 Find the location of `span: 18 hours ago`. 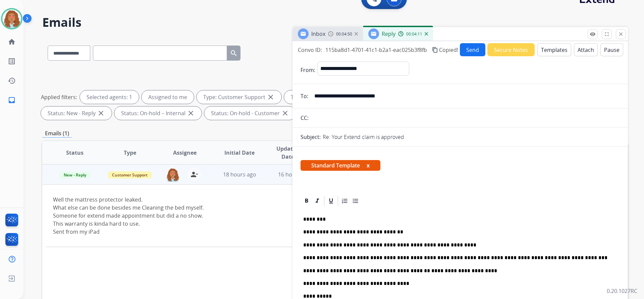

span: 18 hours ago is located at coordinates (240, 175).